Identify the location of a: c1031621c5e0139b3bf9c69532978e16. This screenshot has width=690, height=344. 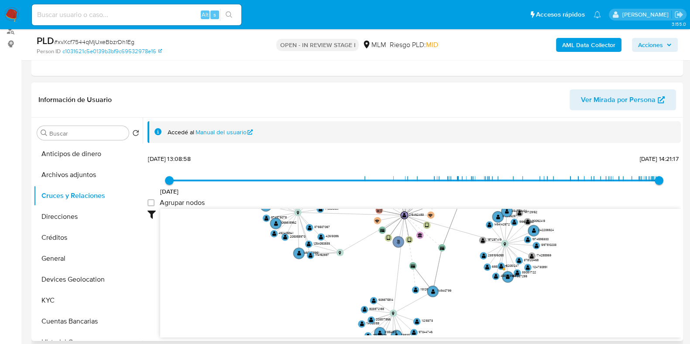
(112, 51).